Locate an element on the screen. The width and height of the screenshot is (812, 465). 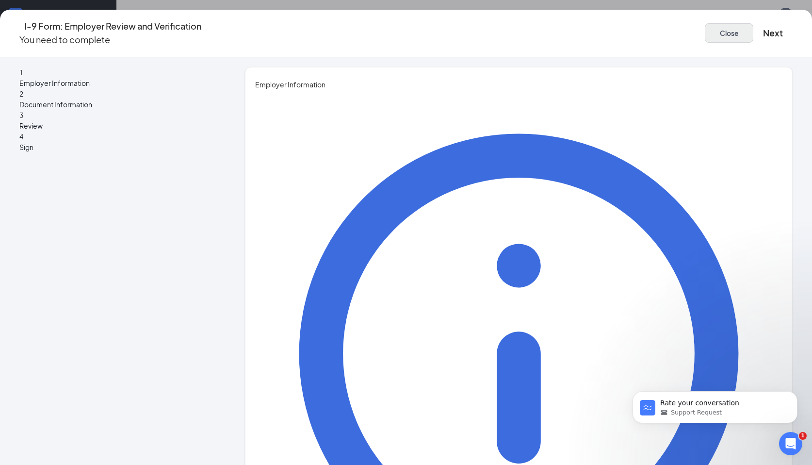
span: Support Request is located at coordinates (78, 42).